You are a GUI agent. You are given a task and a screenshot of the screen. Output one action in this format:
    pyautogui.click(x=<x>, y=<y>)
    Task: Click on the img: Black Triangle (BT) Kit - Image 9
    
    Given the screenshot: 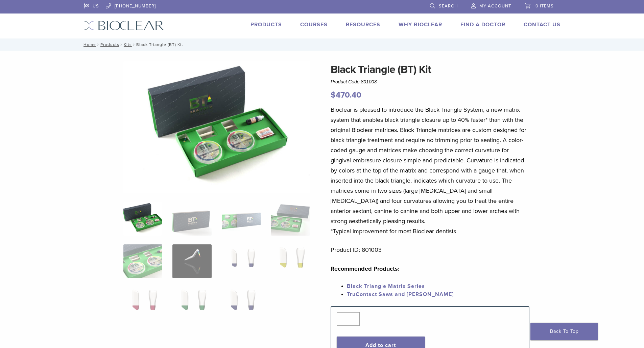 What is the action you would take?
    pyautogui.click(x=142, y=304)
    